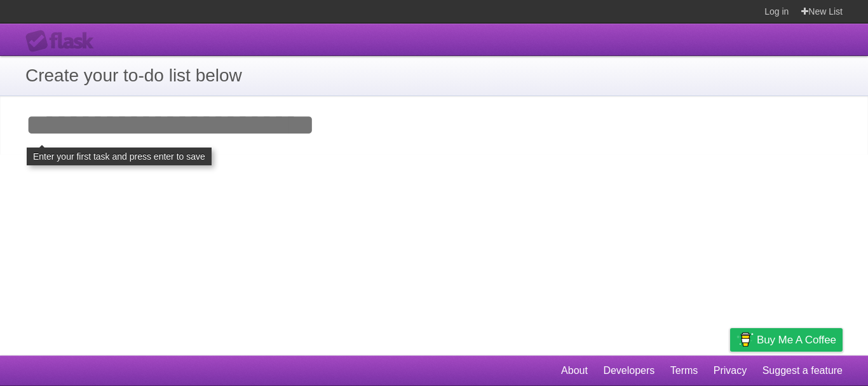  Describe the element at coordinates (574, 371) in the screenshot. I see `a: About` at that location.